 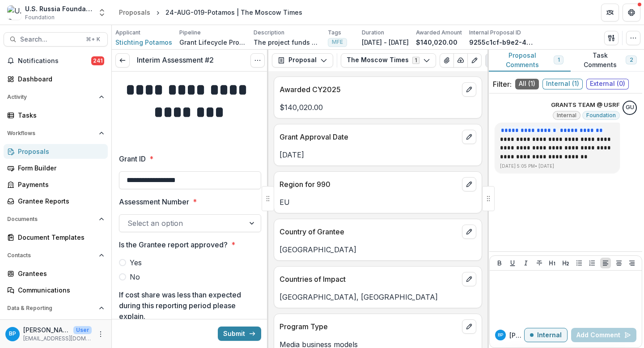 What do you see at coordinates (437, 42) in the screenshot?
I see `p: $140,020.00` at bounding box center [437, 42].